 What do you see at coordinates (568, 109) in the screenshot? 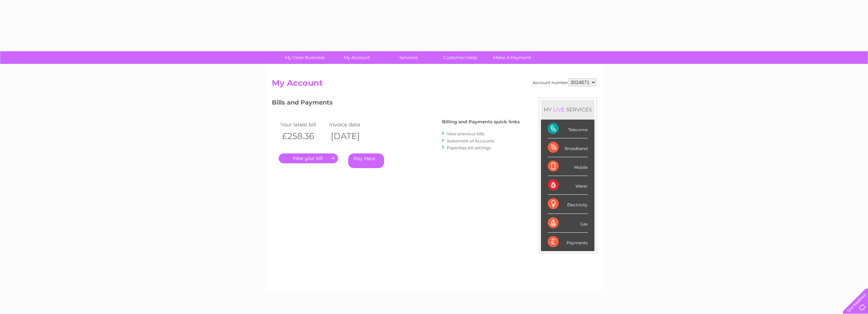
I see `div: MY SERVICES` at bounding box center [568, 109].